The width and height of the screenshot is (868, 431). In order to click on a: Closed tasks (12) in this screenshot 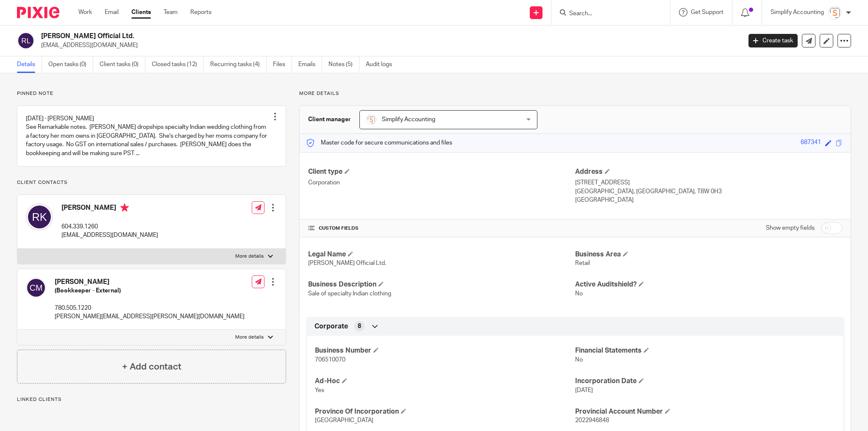, I will do `click(177, 65)`.